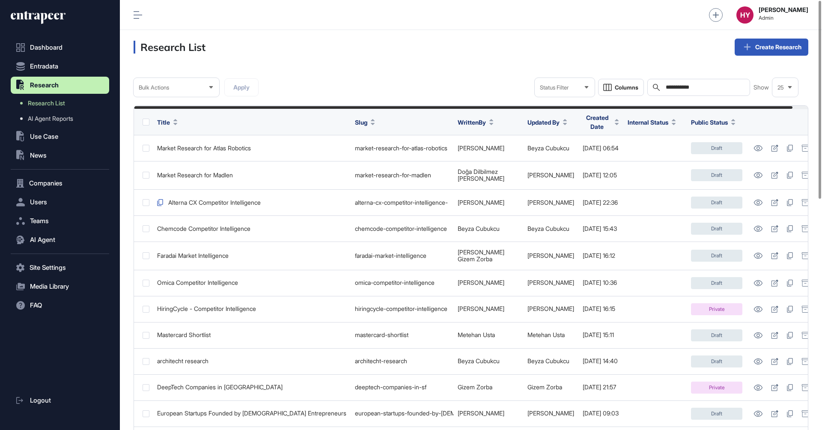 This screenshot has height=430, width=822. Describe the element at coordinates (60, 287) in the screenshot. I see `button: Media Library` at that location.